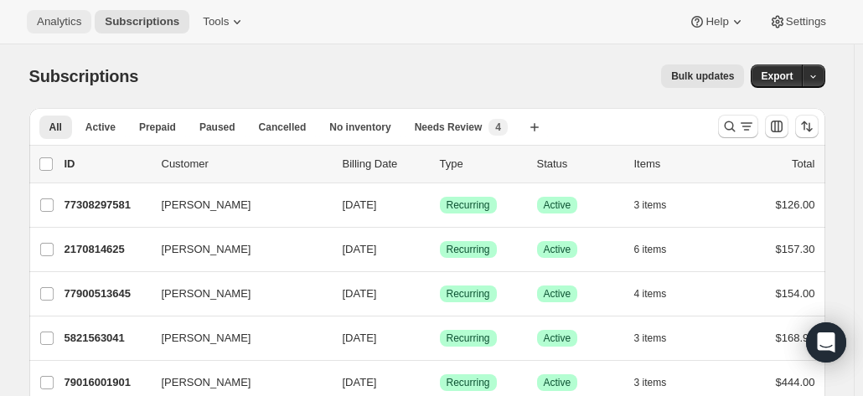 This screenshot has height=396, width=863. I want to click on span: Paused, so click(217, 127).